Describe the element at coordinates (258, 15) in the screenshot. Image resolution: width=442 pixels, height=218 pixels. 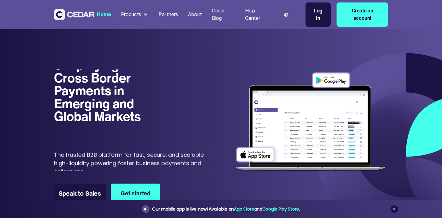
I see `div: Help Center` at that location.